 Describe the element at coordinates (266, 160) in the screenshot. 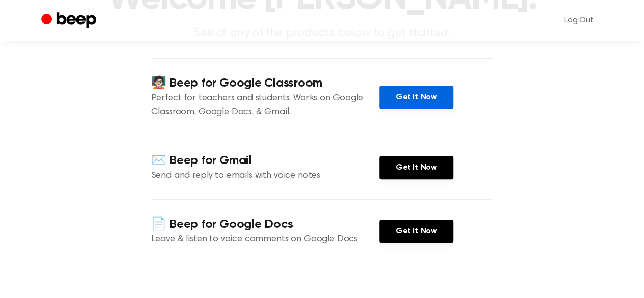

I see `h4: ✉️ Beep for Gmail` at that location.